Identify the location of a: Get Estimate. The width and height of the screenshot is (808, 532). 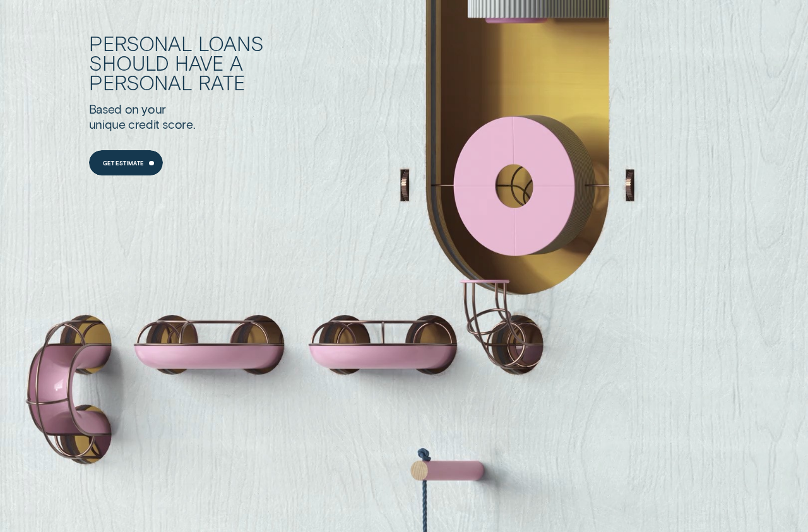
(126, 163).